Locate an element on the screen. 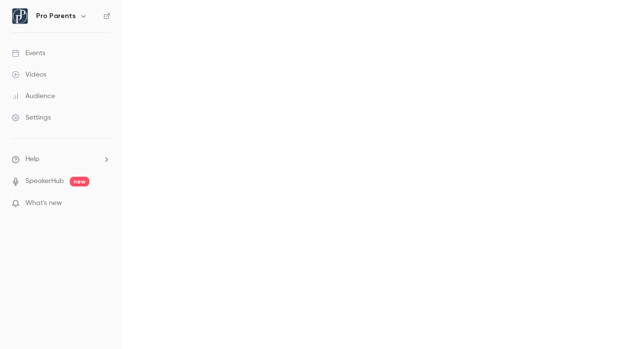 The image size is (644, 349). div: Events is located at coordinates (28, 53).